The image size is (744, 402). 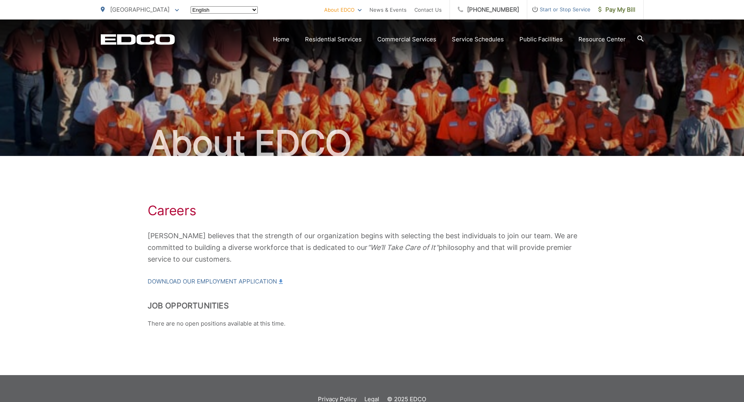 I want to click on a: Residential Services, so click(x=333, y=39).